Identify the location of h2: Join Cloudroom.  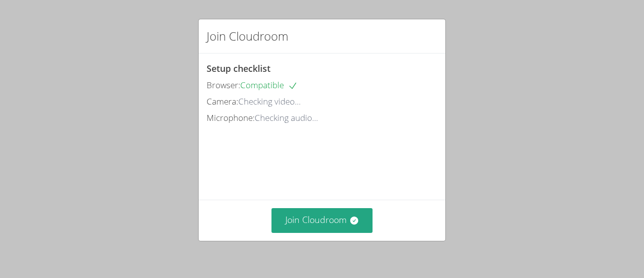
(247, 36).